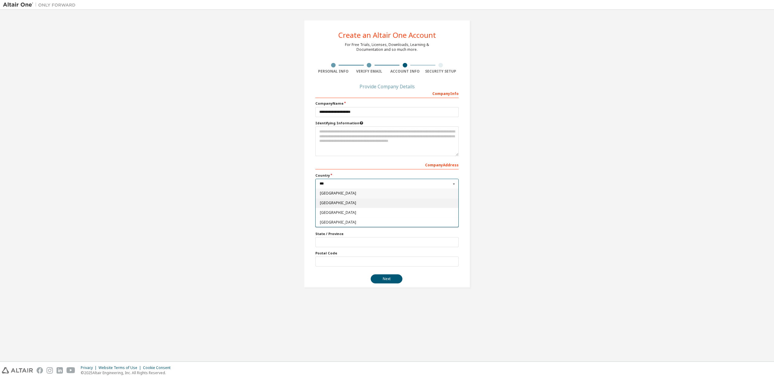 The image size is (774, 379). Describe the element at coordinates (387, 175) in the screenshot. I see `label: Country` at that location.